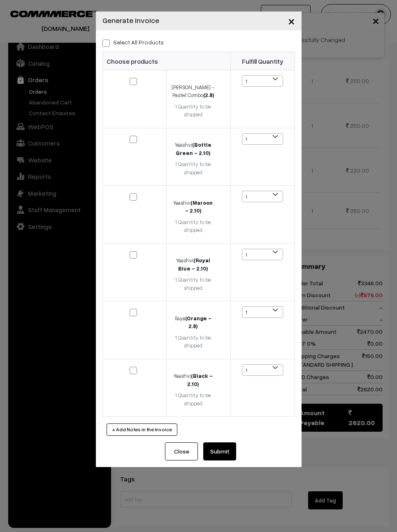 The height and width of the screenshot is (532, 397). I want to click on div: Ilaya, so click(193, 322).